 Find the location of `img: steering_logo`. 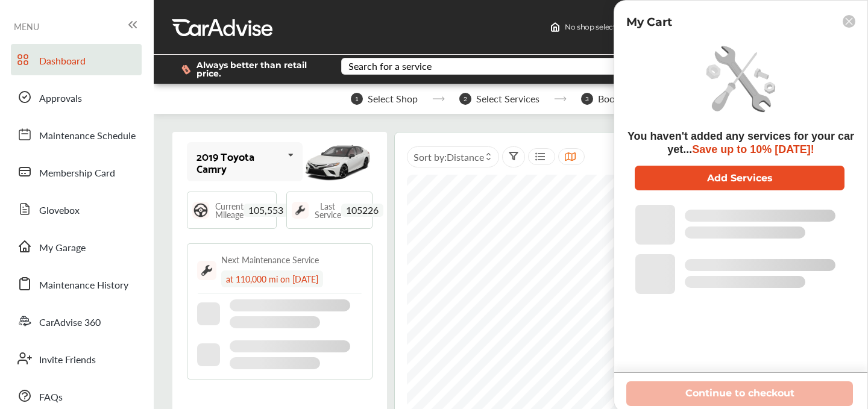

img: steering_logo is located at coordinates (201, 210).